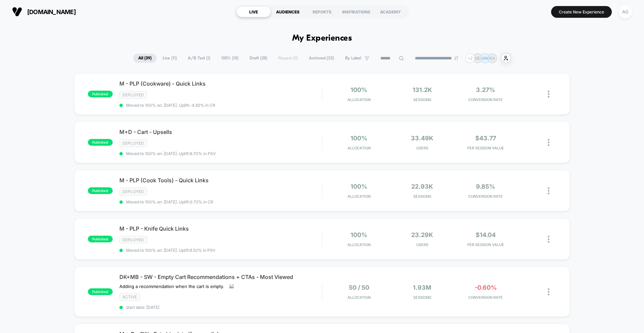  Describe the element at coordinates (220, 132) in the screenshot. I see `span: M+D - Cart - Upsells` at that location.